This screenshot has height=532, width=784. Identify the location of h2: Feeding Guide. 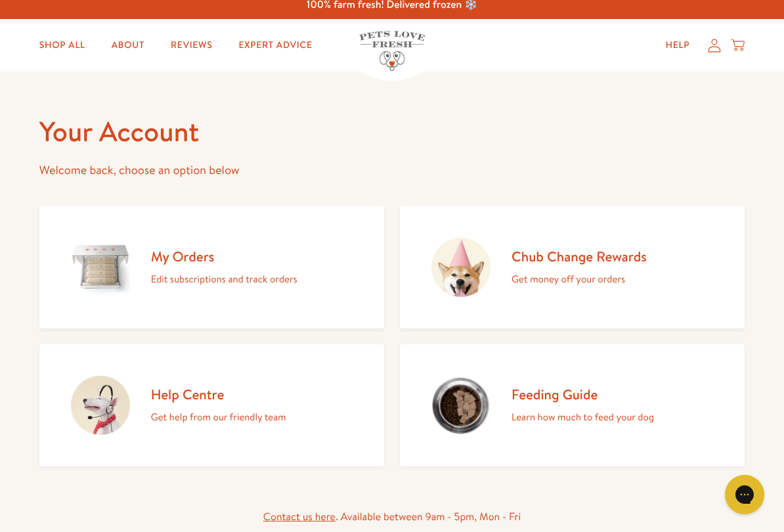
(583, 394).